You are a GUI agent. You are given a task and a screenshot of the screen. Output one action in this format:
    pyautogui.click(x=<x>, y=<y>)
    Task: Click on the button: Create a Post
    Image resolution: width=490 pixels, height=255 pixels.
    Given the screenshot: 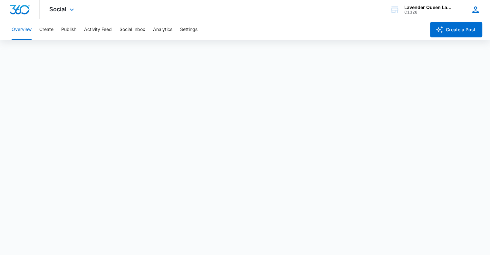 What is the action you would take?
    pyautogui.click(x=456, y=30)
    